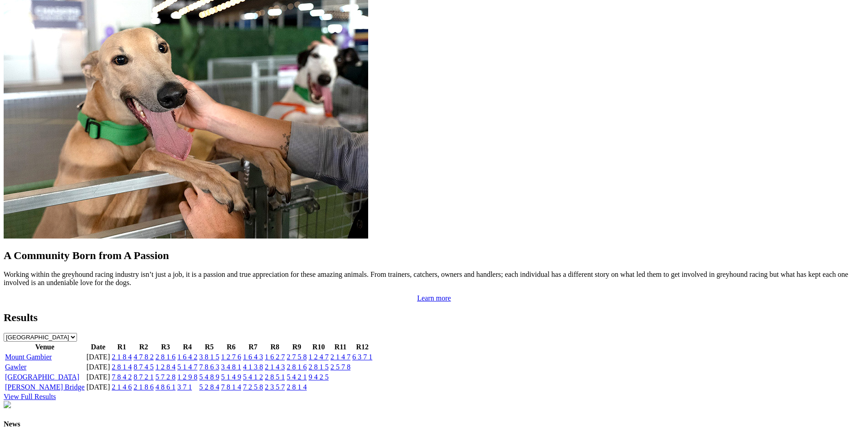 Image resolution: width=868 pixels, height=431 pixels. What do you see at coordinates (122, 357) in the screenshot?
I see `a: 2 1 8 4` at bounding box center [122, 357].